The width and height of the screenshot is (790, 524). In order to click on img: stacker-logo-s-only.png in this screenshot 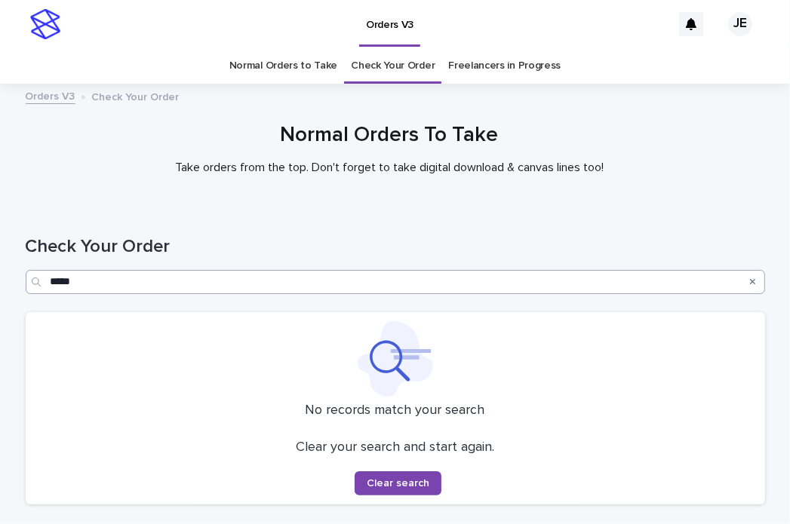, I will do `click(45, 24)`.